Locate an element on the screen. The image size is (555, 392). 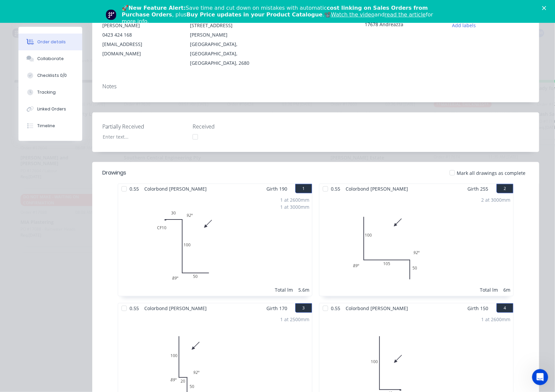
div: 01001055089º92º2 at 3000mmTotal lm6m is located at coordinates (416, 244).